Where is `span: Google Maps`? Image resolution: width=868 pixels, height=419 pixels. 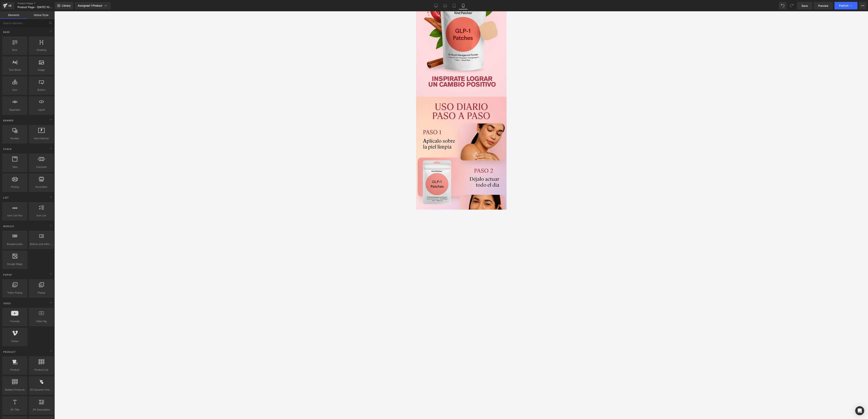 span: Google Maps is located at coordinates (15, 264).